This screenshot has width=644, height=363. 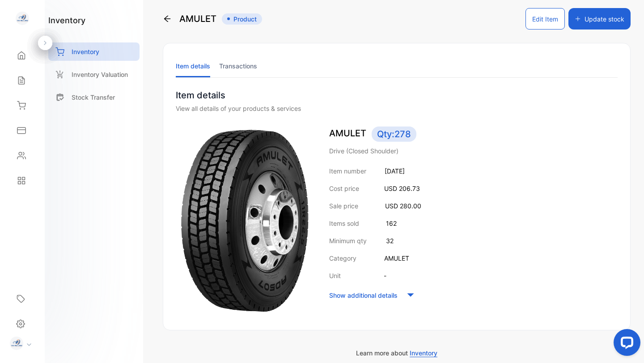 I want to click on a: Inventory Valuation, so click(x=94, y=74).